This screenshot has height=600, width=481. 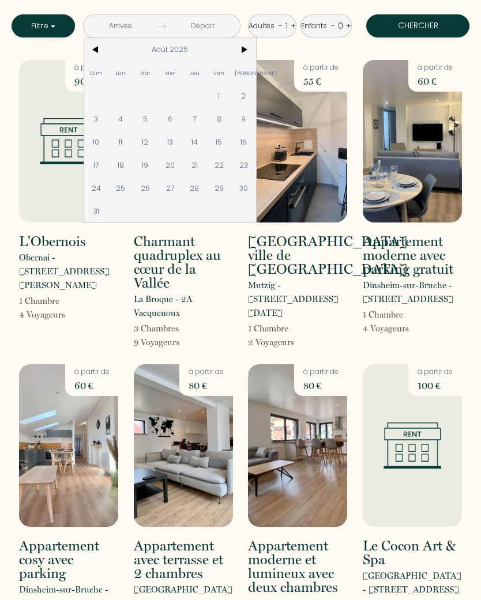 I want to click on button: Filtre, so click(x=43, y=26).